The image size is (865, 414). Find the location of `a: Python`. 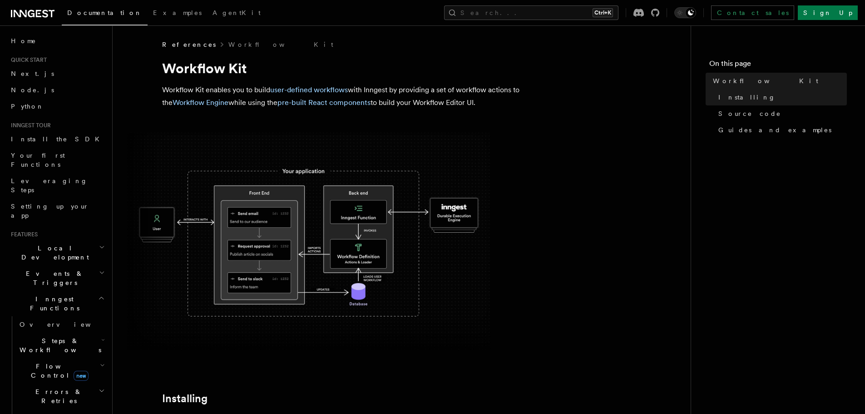

a: Python is located at coordinates (57, 106).